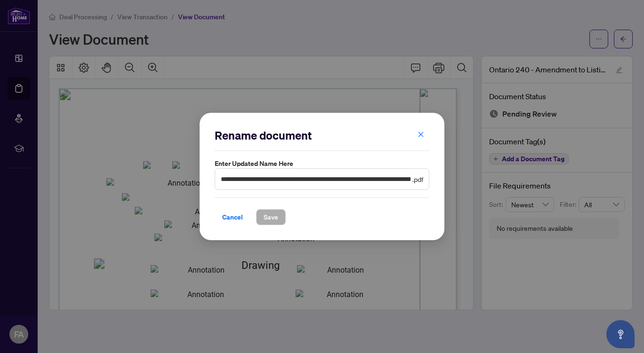  What do you see at coordinates (421, 135) in the screenshot?
I see `span: close` at bounding box center [421, 135].